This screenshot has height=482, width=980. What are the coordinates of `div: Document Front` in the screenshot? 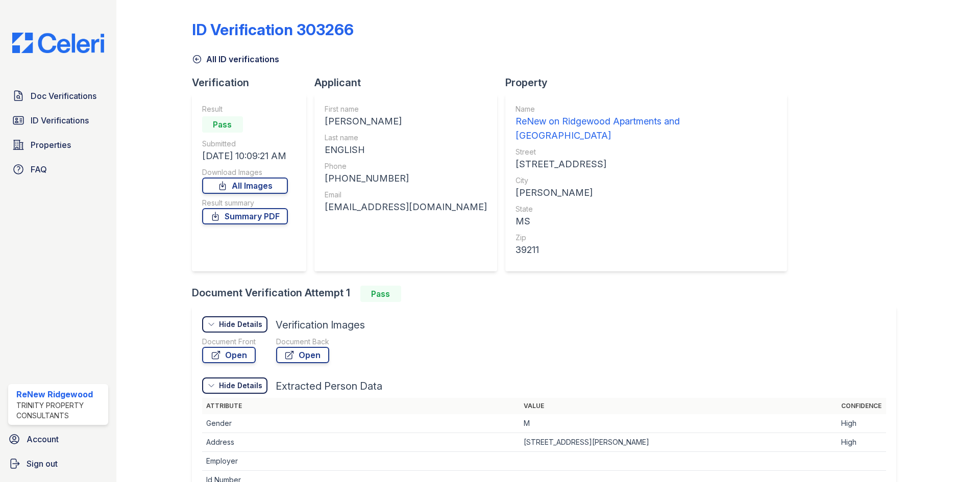 It's located at (229, 342).